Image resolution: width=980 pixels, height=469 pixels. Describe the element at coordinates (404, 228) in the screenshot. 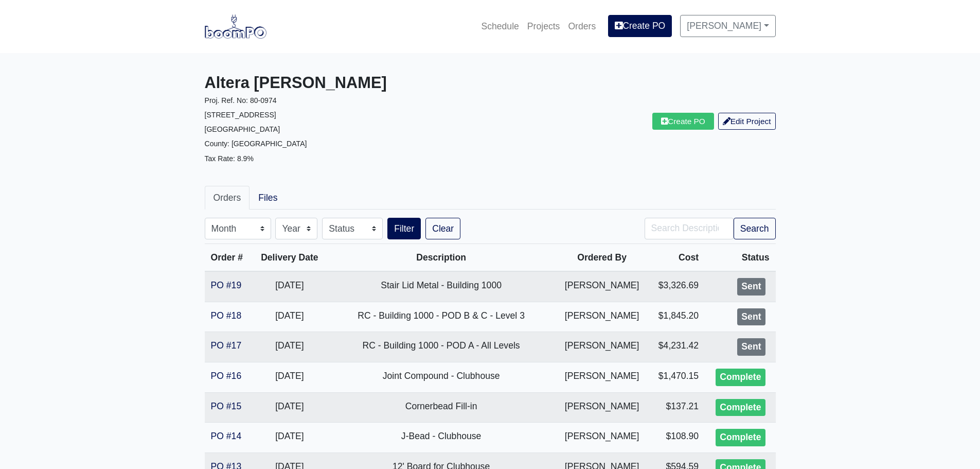

I see `button: Filter` at that location.